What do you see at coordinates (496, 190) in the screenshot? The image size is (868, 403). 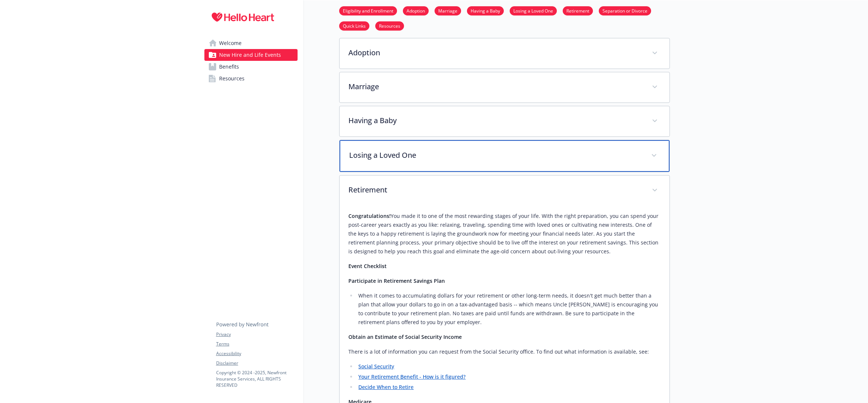 I see `p: Retirement` at bounding box center [496, 190].